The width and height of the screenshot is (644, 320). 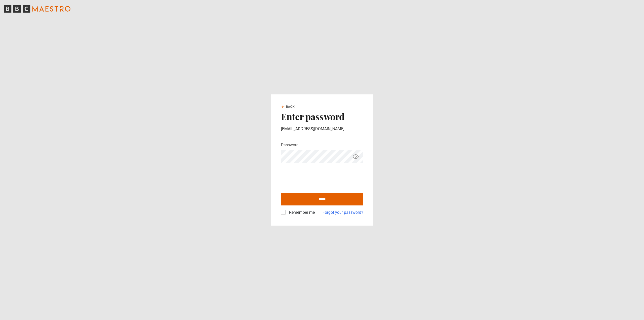 I want to click on a: BBC Maestro, so click(x=37, y=9).